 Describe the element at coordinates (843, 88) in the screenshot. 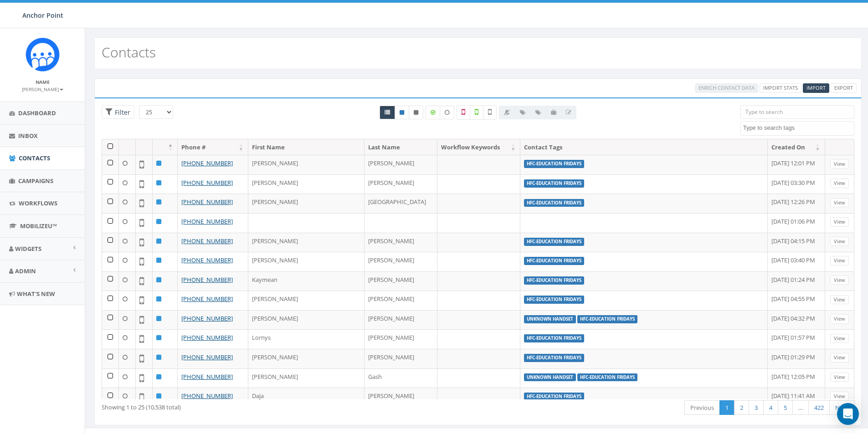

I see `a: Export` at that location.